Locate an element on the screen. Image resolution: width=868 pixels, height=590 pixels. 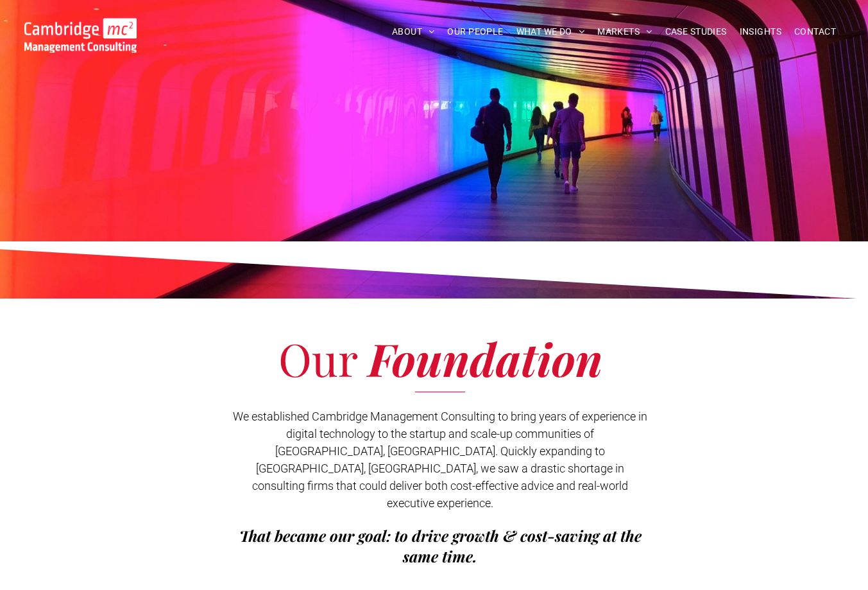
a: CONTACT is located at coordinates (815, 32).